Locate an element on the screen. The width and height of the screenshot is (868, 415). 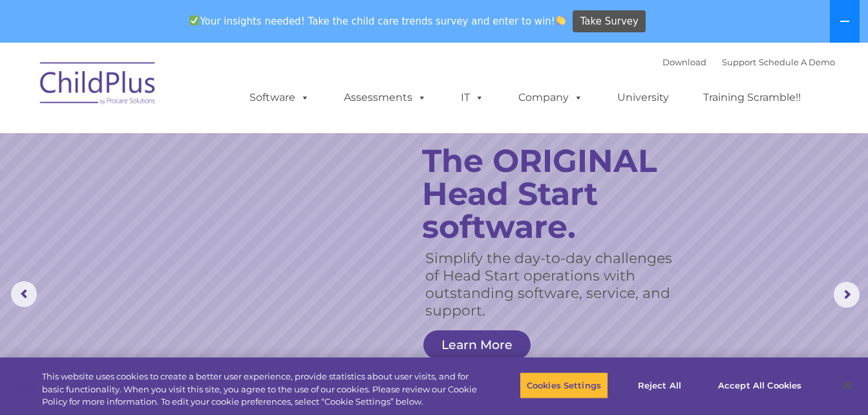
button: Close is located at coordinates (848, 385).